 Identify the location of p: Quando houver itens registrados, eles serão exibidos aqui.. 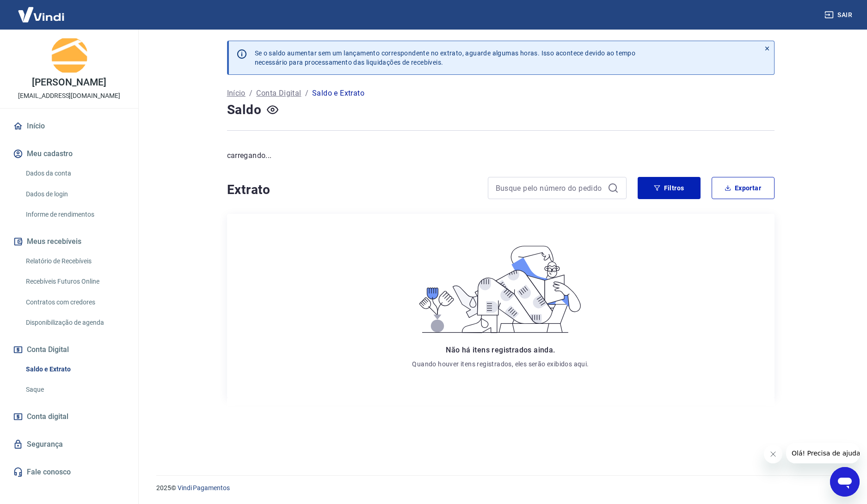
(500, 364).